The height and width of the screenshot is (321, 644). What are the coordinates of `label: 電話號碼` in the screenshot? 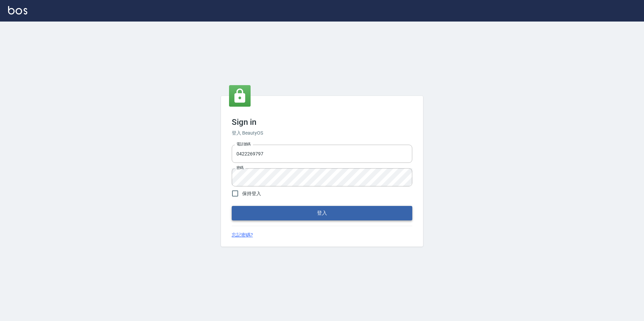 It's located at (244, 144).